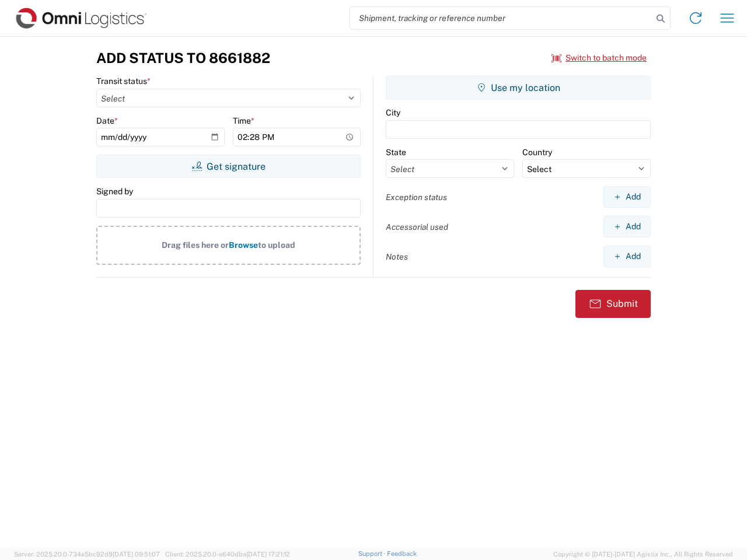 This screenshot has width=747, height=560. What do you see at coordinates (401, 554) in the screenshot?
I see `a: Feedback` at bounding box center [401, 554].